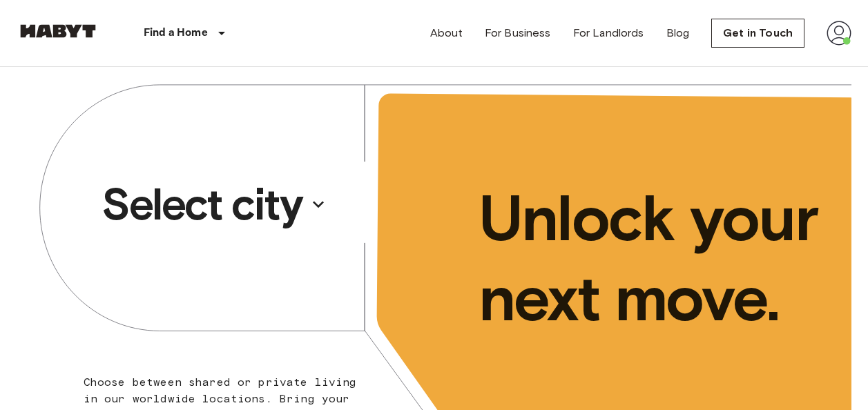  I want to click on a: Get in Touch, so click(757, 33).